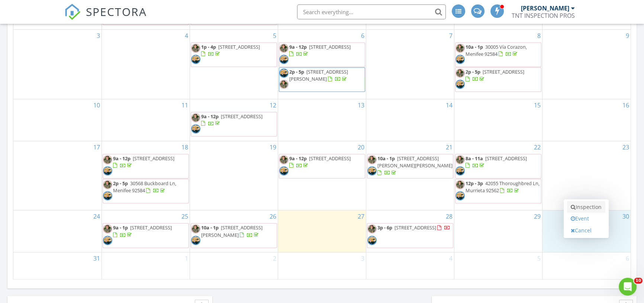 The width and height of the screenshot is (644, 303). What do you see at coordinates (361, 147) in the screenshot?
I see `a: Go to August 20, 2025` at bounding box center [361, 147].